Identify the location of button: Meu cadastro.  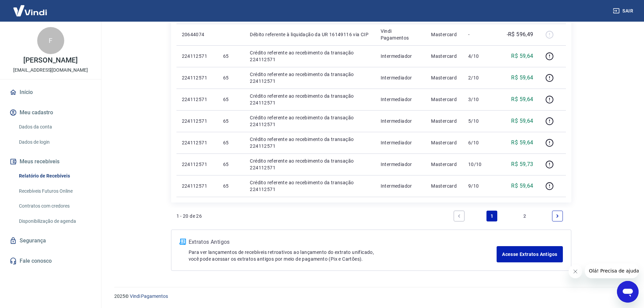
(50, 113).